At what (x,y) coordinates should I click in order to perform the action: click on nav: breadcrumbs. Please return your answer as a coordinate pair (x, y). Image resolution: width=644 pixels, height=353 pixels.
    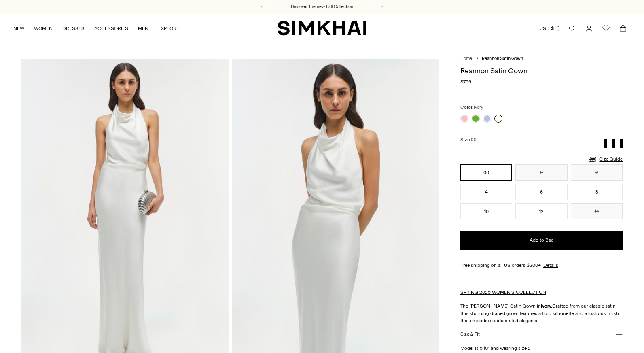
    Looking at the image, I should click on (542, 59).